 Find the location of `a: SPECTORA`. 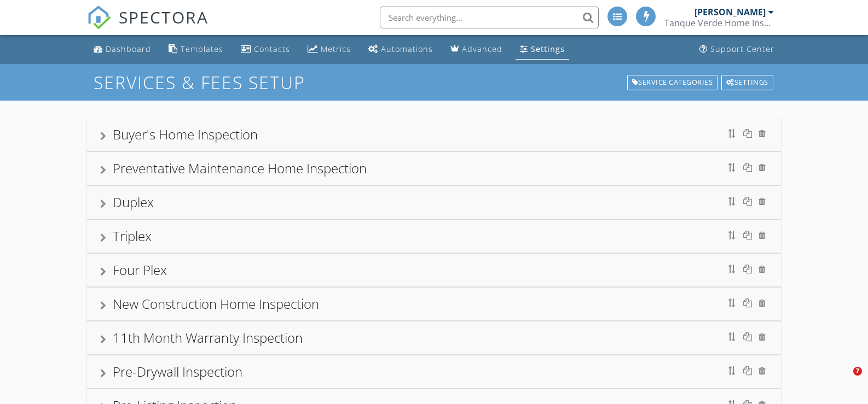

a: SPECTORA is located at coordinates (148, 26).